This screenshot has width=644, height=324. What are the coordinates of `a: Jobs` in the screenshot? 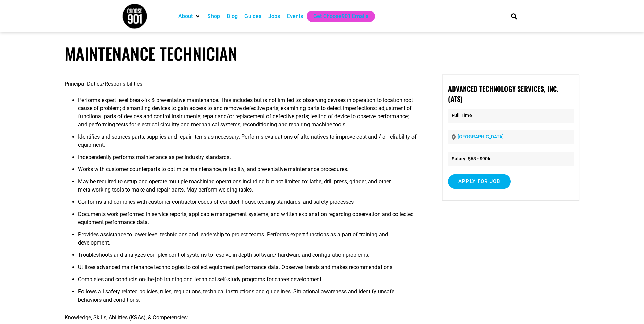 It's located at (274, 16).